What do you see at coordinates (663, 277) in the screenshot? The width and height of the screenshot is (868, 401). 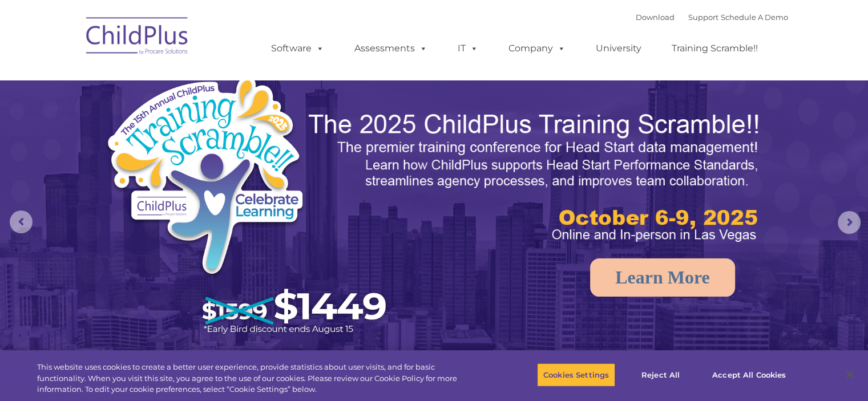 I see `a: Learn More` at bounding box center [663, 277].